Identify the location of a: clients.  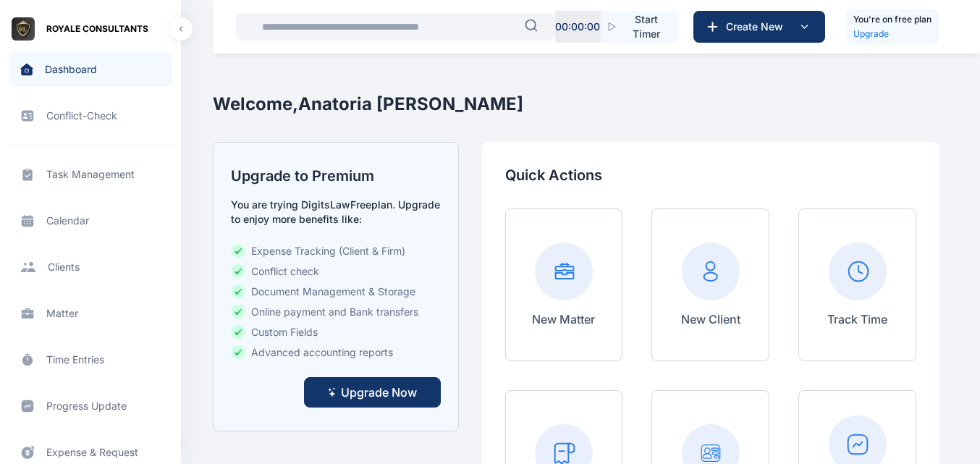
(90, 267).